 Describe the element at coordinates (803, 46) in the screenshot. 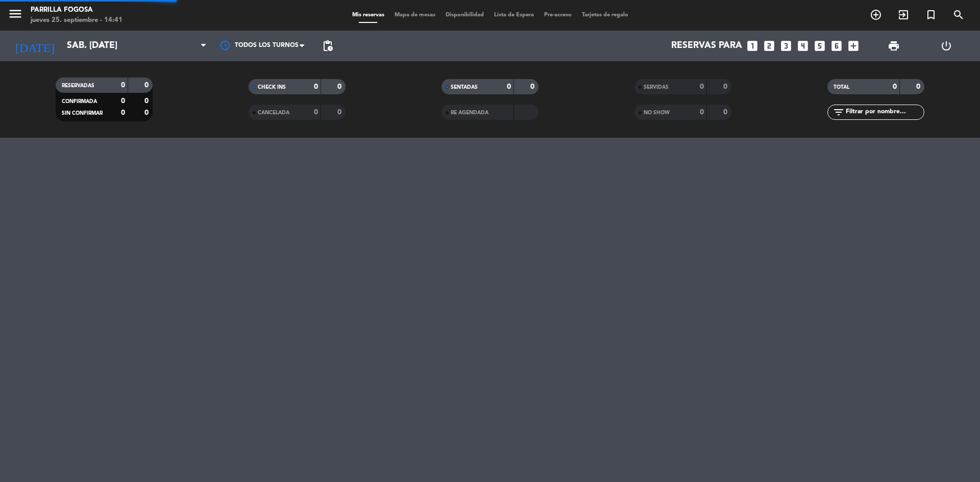

I see `i: looks_4` at that location.